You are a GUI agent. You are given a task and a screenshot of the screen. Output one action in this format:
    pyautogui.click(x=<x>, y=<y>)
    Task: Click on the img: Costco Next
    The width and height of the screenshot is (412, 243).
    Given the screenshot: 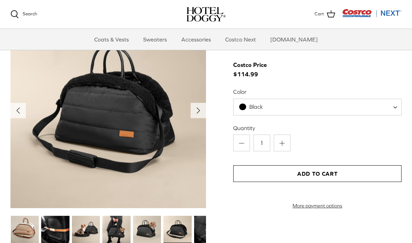 What is the action you would take?
    pyautogui.click(x=372, y=13)
    